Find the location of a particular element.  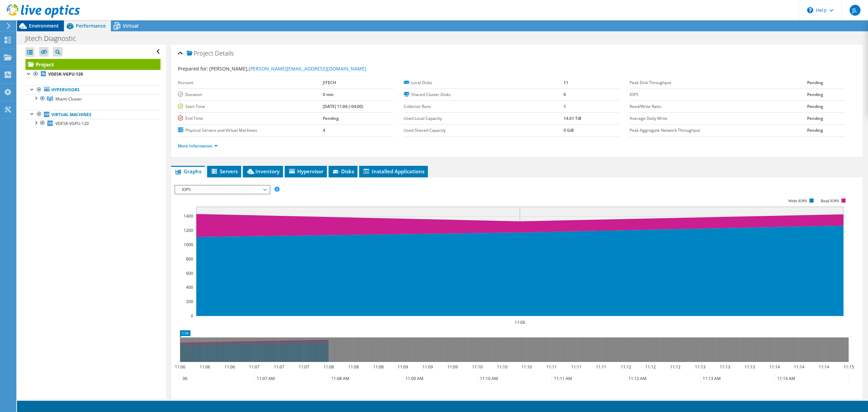

text: 11:15 is located at coordinates (848, 366).